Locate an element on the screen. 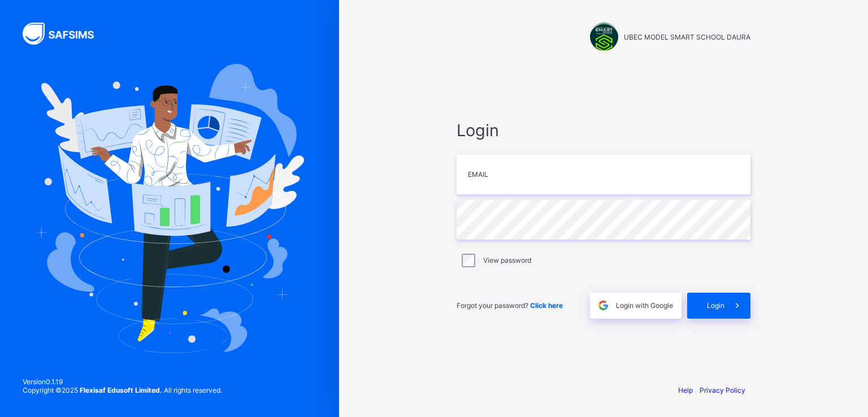 Image resolution: width=868 pixels, height=417 pixels. img: google.396cfc9801f0270233282035f929180a.svg is located at coordinates (603, 305).